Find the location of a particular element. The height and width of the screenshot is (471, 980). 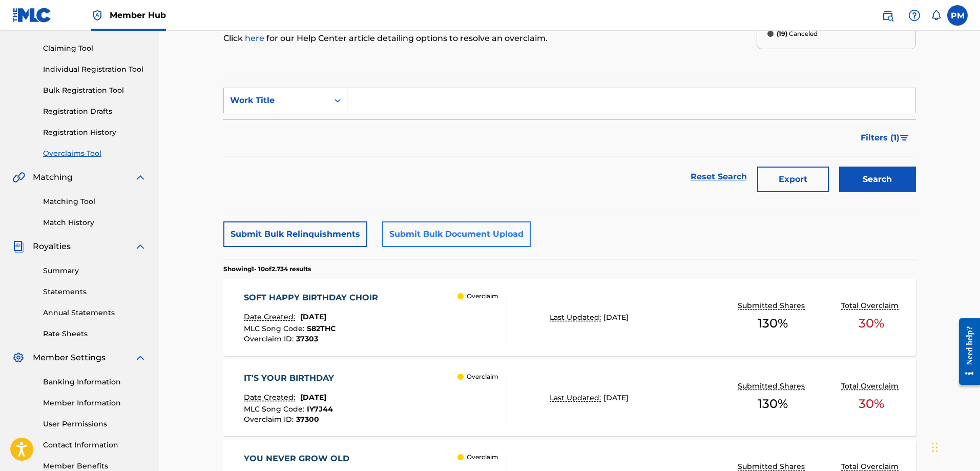

div: Open Resource Center is located at coordinates (18, 41).